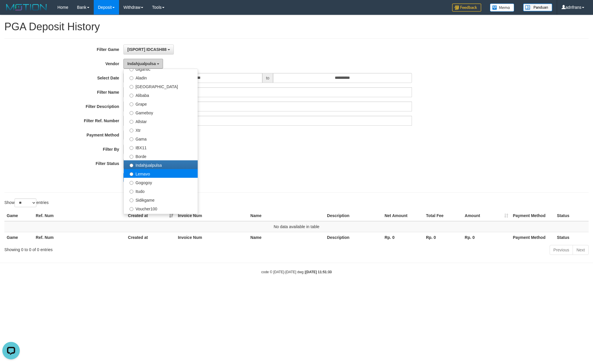  Describe the element at coordinates (161, 113) in the screenshot. I see `label: Gameboy` at that location.